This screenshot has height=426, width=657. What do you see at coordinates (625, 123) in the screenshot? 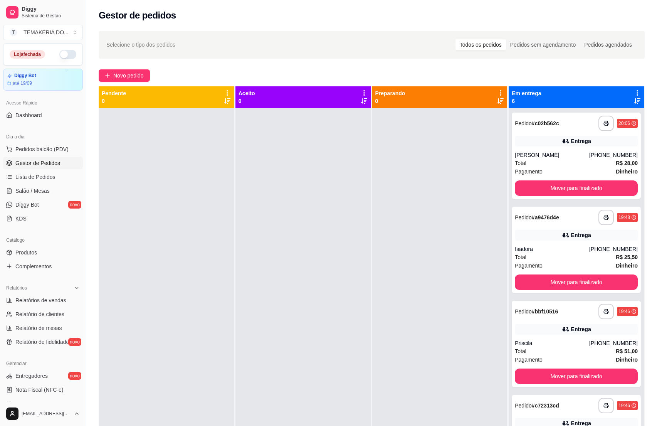
I see `div: 20:06` at bounding box center [625, 123].